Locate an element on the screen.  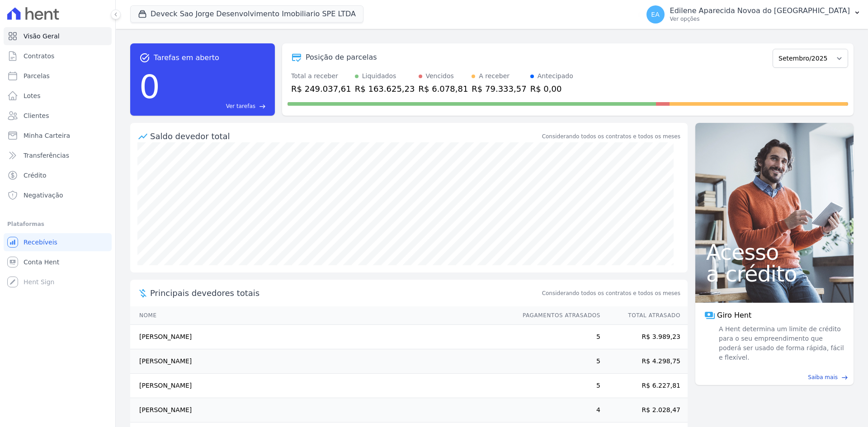
span: Negativação is located at coordinates (44, 195).